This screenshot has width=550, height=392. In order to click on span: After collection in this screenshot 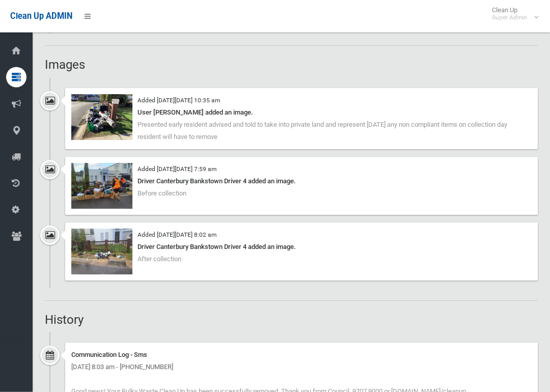, I will do `click(159, 259)`.